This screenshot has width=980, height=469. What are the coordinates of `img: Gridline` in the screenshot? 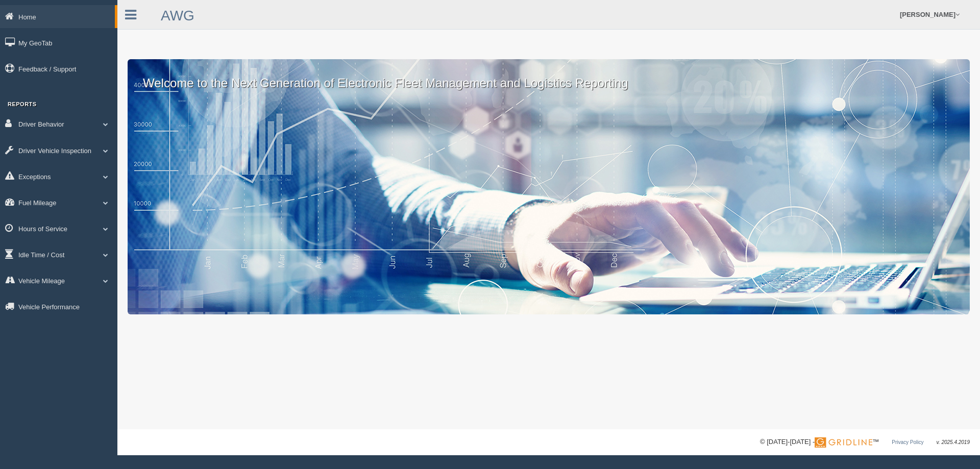 It's located at (843, 443).